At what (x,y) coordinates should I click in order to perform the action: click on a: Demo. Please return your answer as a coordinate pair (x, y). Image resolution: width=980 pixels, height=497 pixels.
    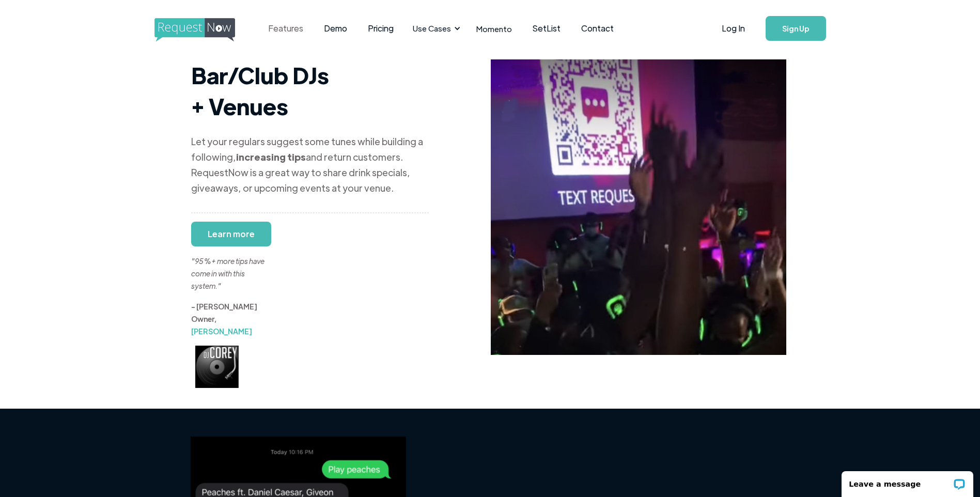
    Looking at the image, I should click on (336, 28).